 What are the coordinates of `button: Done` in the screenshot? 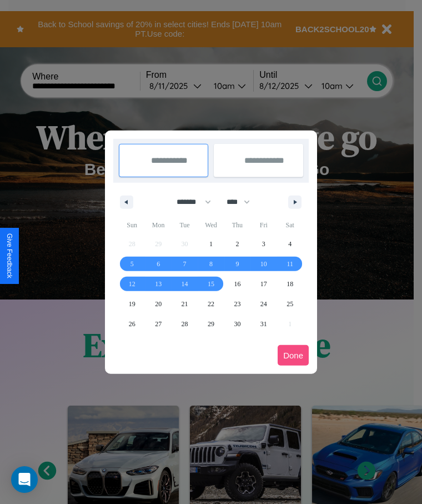 It's located at (294, 355).